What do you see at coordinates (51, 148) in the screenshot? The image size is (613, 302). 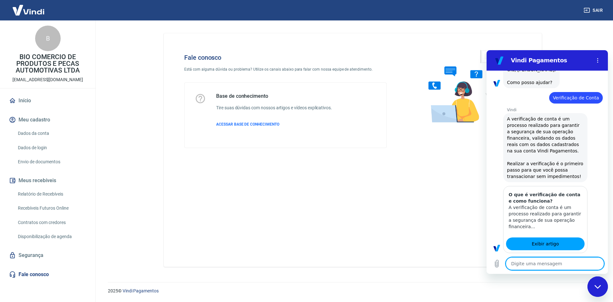 I see `a: Dados de login` at bounding box center [51, 148].